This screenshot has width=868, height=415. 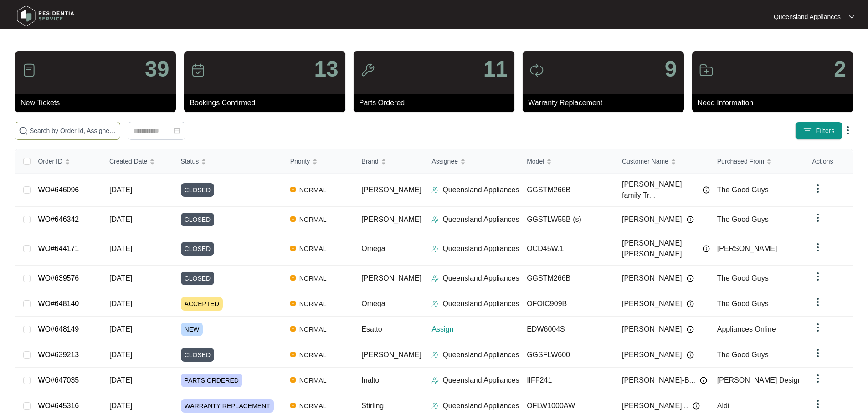 I want to click on span: Aldi, so click(x=723, y=405).